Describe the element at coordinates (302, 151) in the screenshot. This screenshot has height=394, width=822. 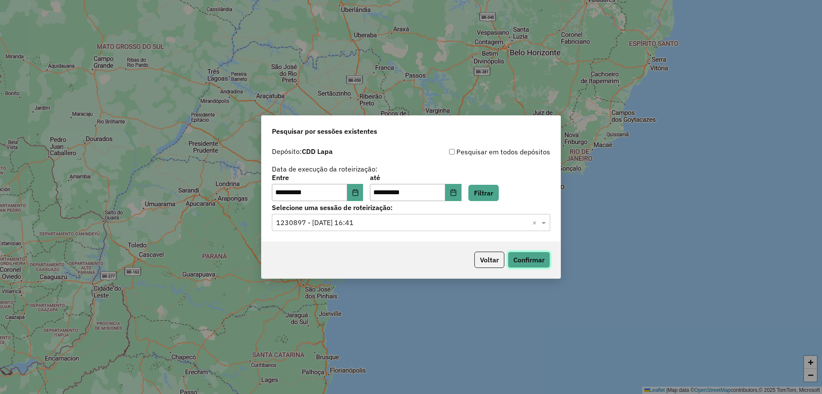
I see `label: Depósito:` at that location.